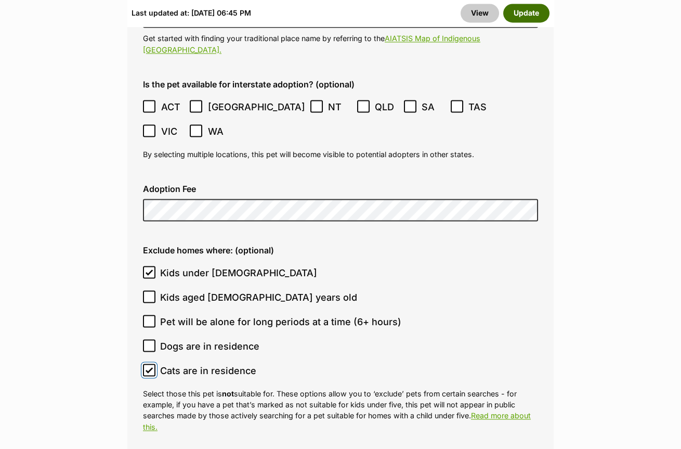 This screenshot has height=449, width=681. I want to click on span: NT, so click(340, 107).